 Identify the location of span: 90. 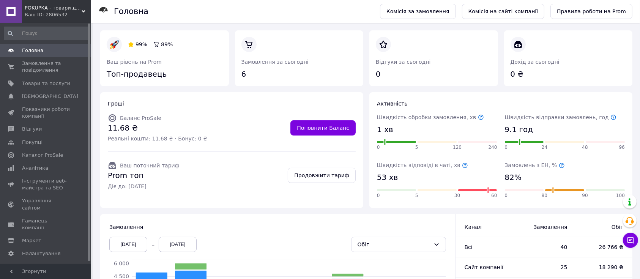
(585, 195).